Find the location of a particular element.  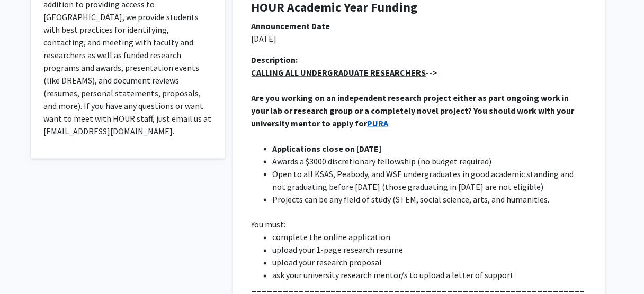

strong: Are you working on an independent research project either as part ongoing work in your lab or res... is located at coordinates (413, 110).